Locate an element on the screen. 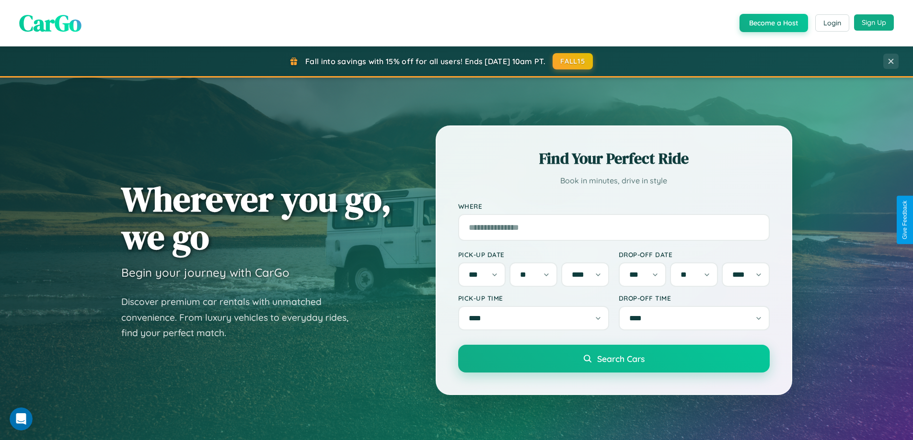 This screenshot has height=440, width=913. button: Search Cars is located at coordinates (614, 359).